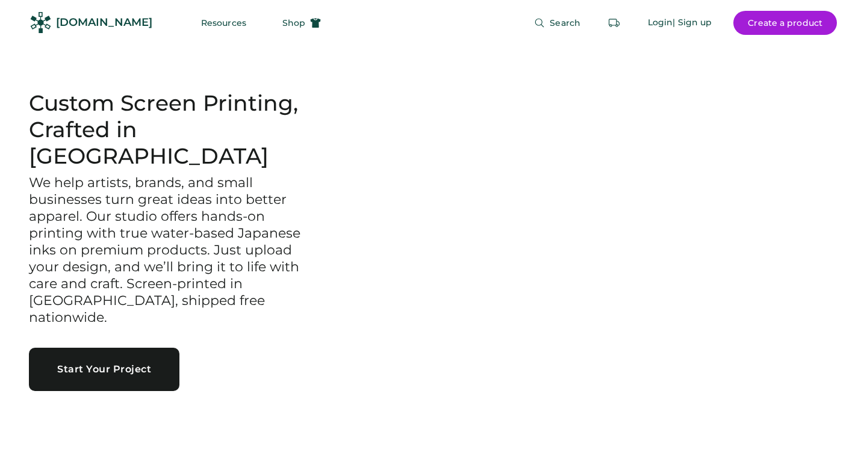  Describe the element at coordinates (294, 23) in the screenshot. I see `span: Shop` at that location.